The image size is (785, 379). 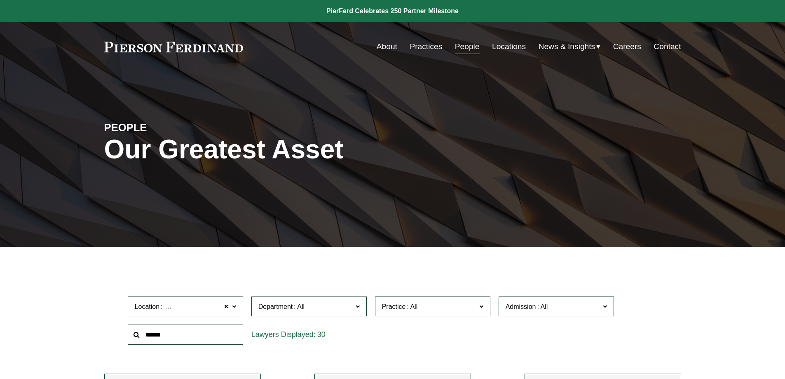 I want to click on a: About, so click(x=387, y=47).